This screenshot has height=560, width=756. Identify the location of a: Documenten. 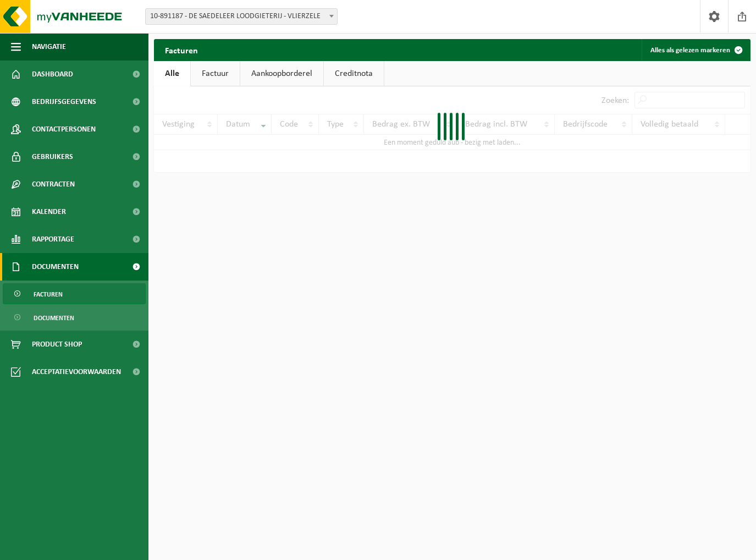
(75, 317).